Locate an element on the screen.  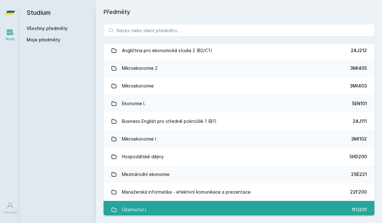
h1: Předměty is located at coordinates (239, 12).